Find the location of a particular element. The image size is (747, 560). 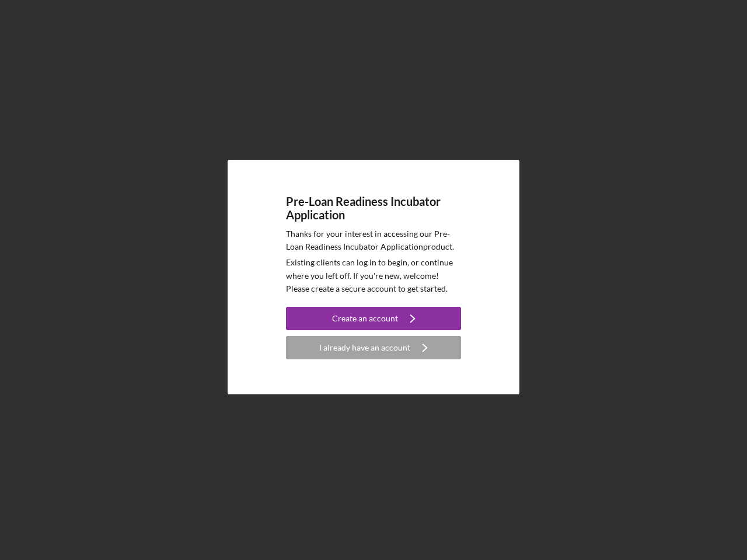

a: I already have an account is located at coordinates (374, 348).